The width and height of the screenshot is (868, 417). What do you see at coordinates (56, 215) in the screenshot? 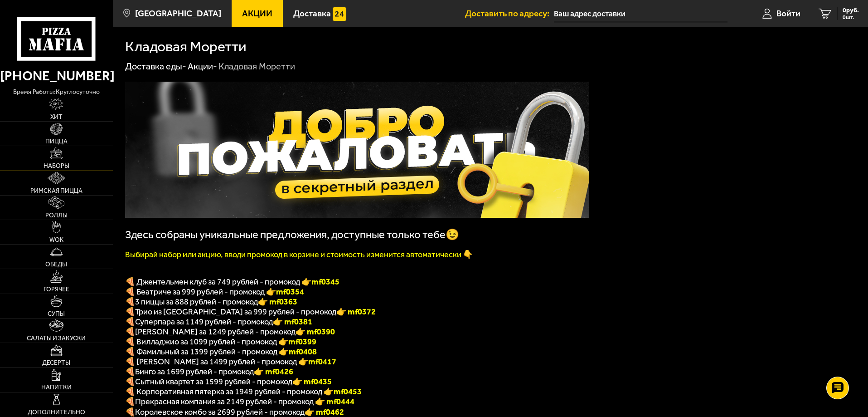
I see `span: Роллы` at bounding box center [56, 215].